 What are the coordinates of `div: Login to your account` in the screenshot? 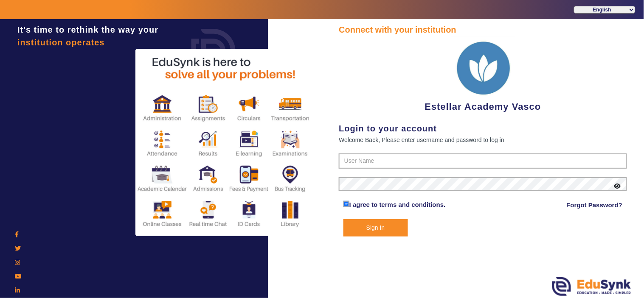 It's located at (483, 129).